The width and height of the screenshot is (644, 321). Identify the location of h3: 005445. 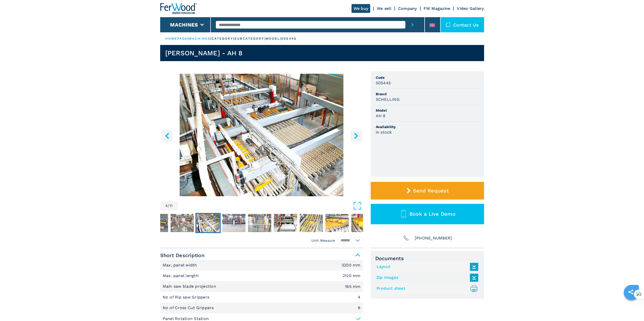
(383, 83).